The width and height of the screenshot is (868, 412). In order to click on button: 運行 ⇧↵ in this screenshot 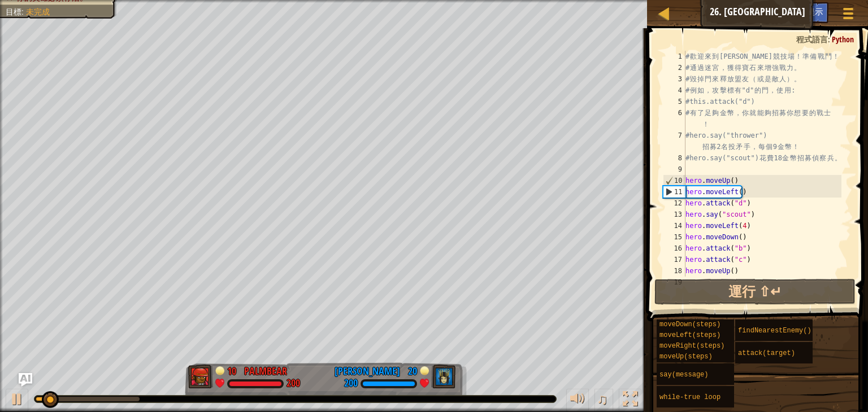, I will do `click(755, 292)`.